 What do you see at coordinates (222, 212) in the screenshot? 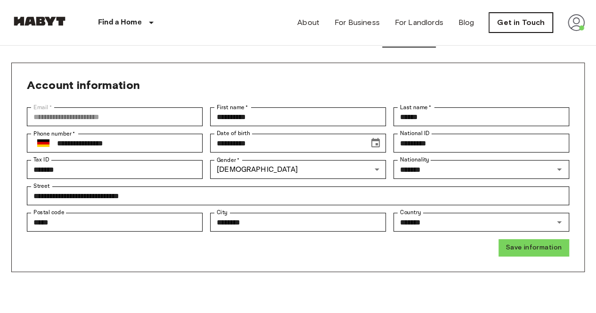
I see `label: City` at bounding box center [222, 212].